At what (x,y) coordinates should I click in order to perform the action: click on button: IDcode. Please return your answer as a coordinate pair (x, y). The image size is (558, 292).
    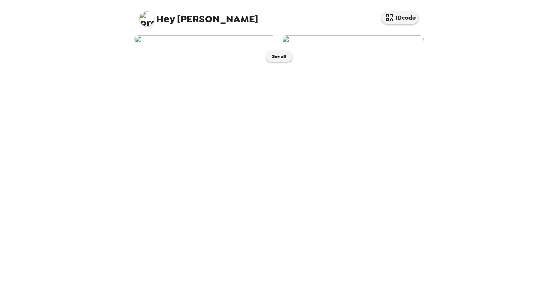
    Looking at the image, I should click on (400, 17).